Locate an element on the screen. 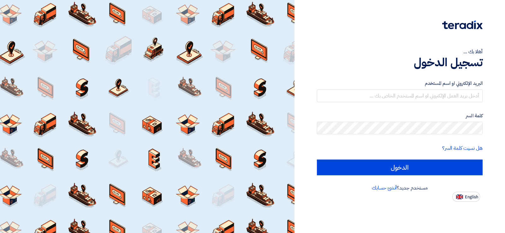  input: الدخول is located at coordinates (400, 168).